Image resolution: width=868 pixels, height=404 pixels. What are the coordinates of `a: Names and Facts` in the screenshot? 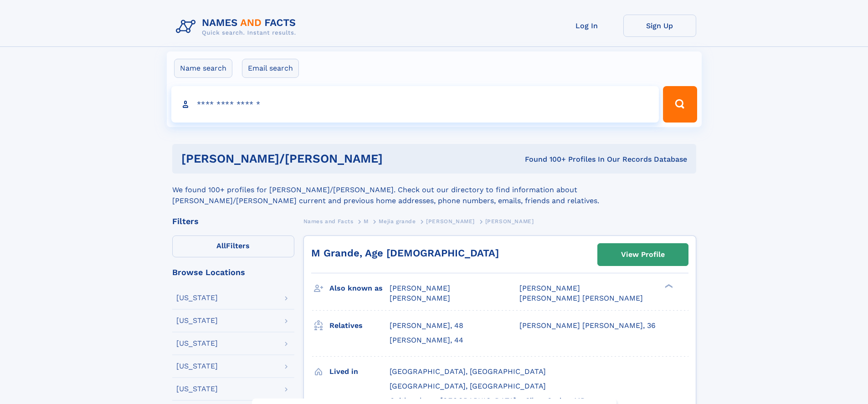 It's located at (329, 221).